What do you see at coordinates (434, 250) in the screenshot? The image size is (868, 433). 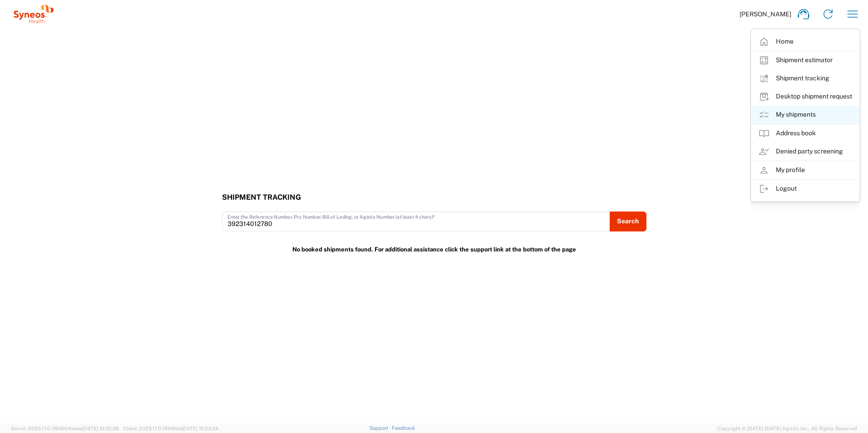 I see `div: No booked shipments found. For additional assistance click the support link at the bottom of the ...` at bounding box center [434, 250].